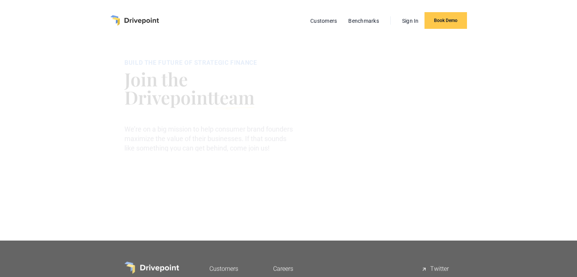  Describe the element at coordinates (283, 268) in the screenshot. I see `a: Careers` at that location.